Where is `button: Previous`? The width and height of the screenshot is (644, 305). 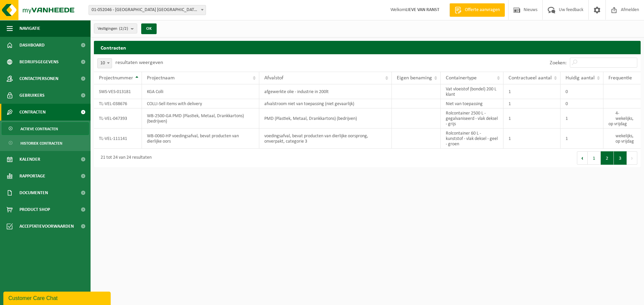 button: Previous is located at coordinates (582, 158).